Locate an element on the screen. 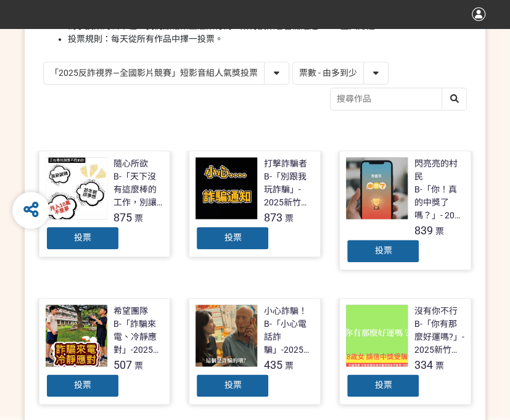 The height and width of the screenshot is (420, 510). div: B-「你！真的中獎了嗎？」- 2025新竹市反詐視界影片徵件 is located at coordinates (439, 202).